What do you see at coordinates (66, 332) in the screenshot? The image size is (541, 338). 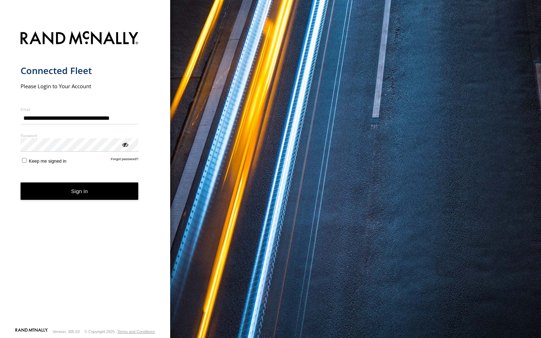 I see `div: Version: 305.03` at bounding box center [66, 332].